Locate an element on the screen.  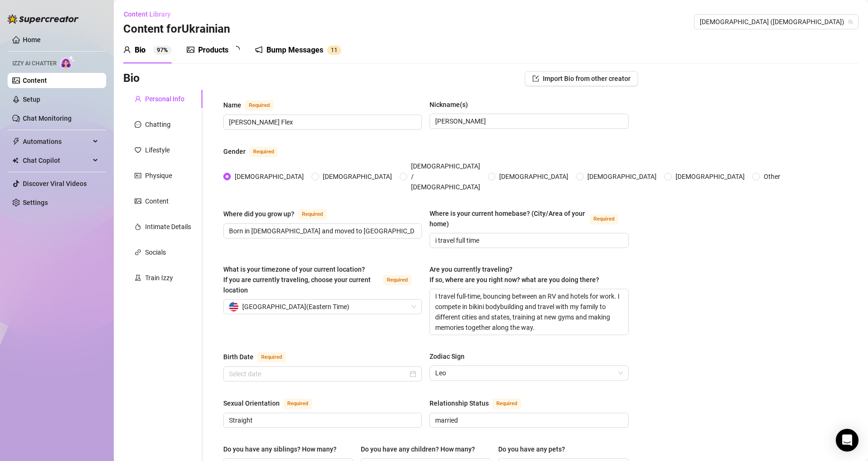
div: Lifestyle is located at coordinates (158, 150).